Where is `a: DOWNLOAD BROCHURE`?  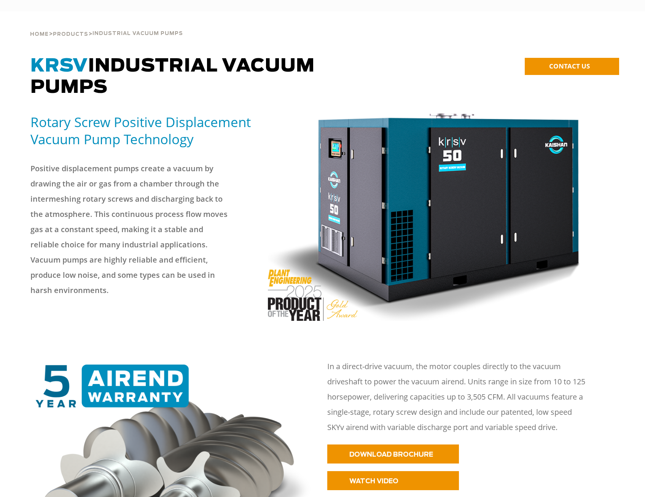
a: DOWNLOAD BROCHURE is located at coordinates (393, 454).